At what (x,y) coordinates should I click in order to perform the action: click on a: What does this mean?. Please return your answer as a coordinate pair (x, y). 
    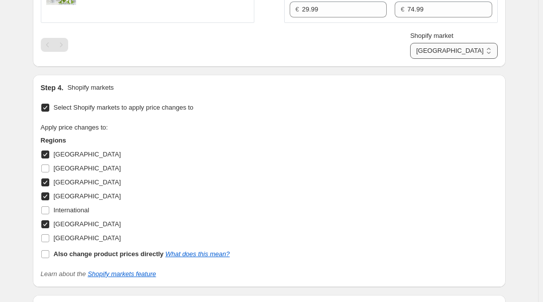
    Looking at the image, I should click on (197, 253).